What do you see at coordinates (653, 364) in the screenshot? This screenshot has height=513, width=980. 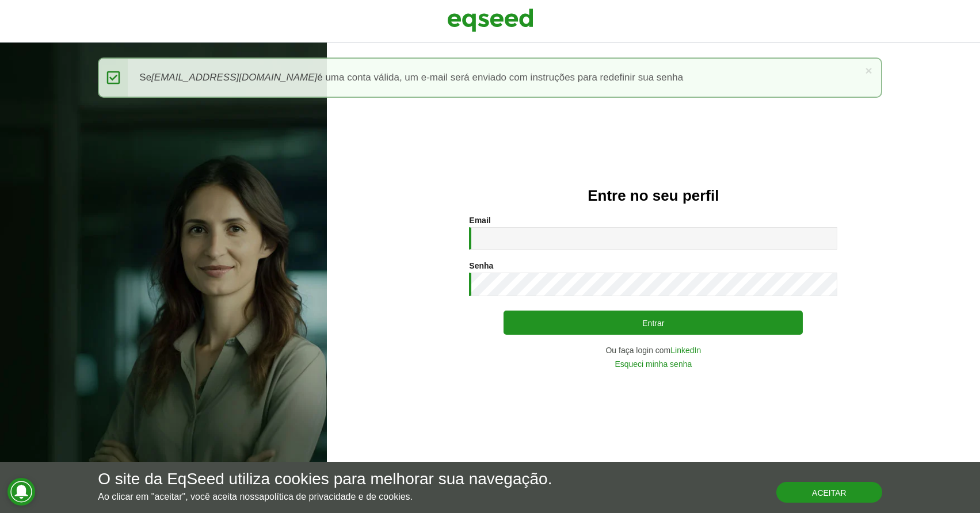 I see `a: Esqueci minha senha` at bounding box center [653, 364].